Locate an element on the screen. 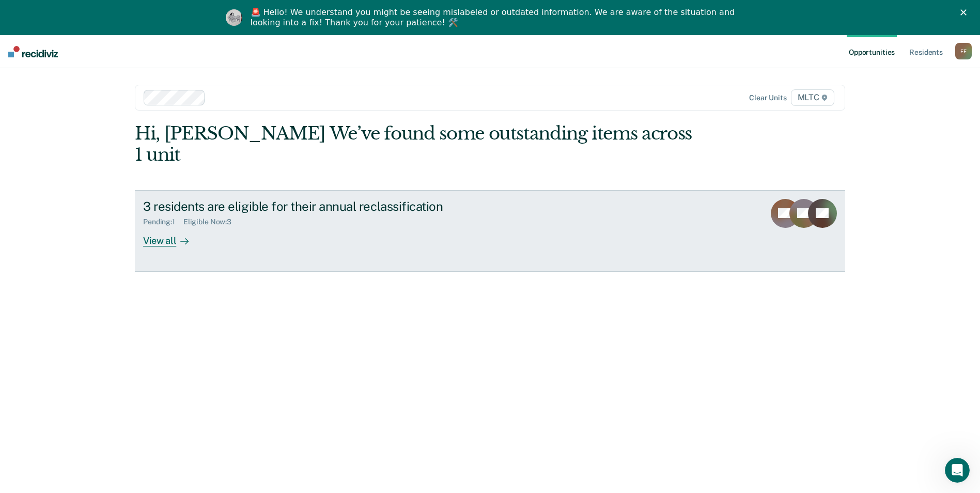  div: Pending : 1 is located at coordinates (164, 221).